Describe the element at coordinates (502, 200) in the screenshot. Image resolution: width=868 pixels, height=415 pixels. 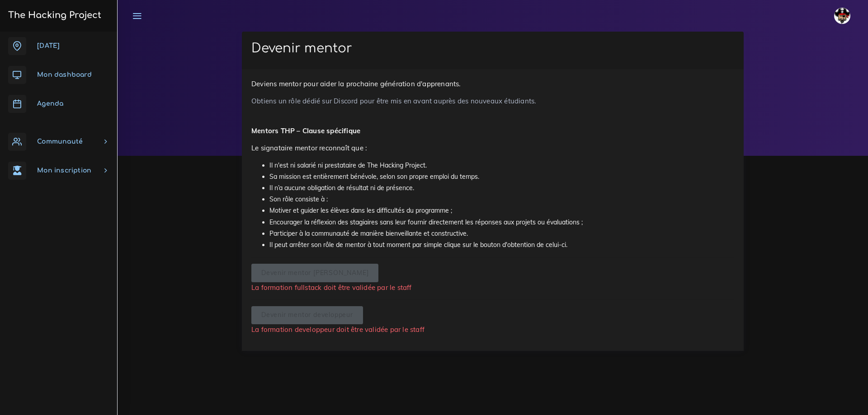
I see `li: Son rôle consiste à :` at that location.